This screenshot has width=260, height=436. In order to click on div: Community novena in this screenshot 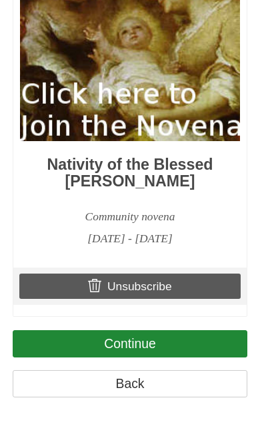, I will do `click(130, 216)`.